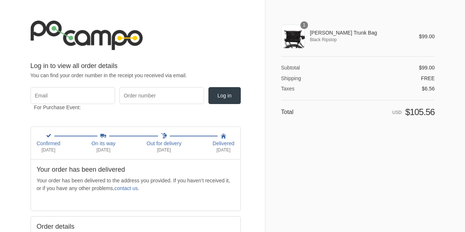 This screenshot has height=232, width=465. What do you see at coordinates (291, 78) in the screenshot?
I see `span: Shipping` at bounding box center [291, 78].